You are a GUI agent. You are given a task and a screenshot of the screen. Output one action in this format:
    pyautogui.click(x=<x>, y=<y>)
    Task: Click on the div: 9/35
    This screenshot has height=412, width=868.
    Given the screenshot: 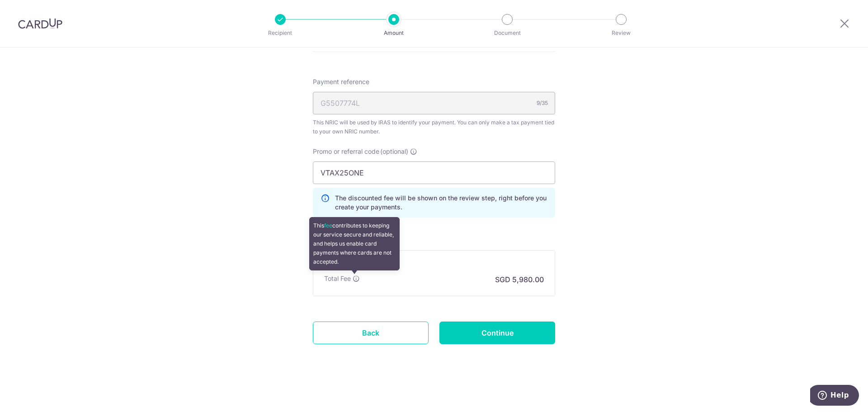 What is the action you would take?
    pyautogui.click(x=542, y=103)
    